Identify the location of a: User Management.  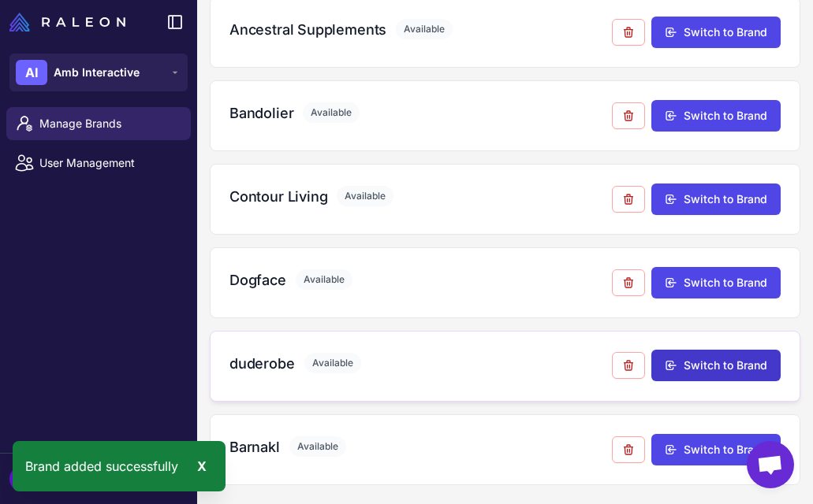
(98, 163).